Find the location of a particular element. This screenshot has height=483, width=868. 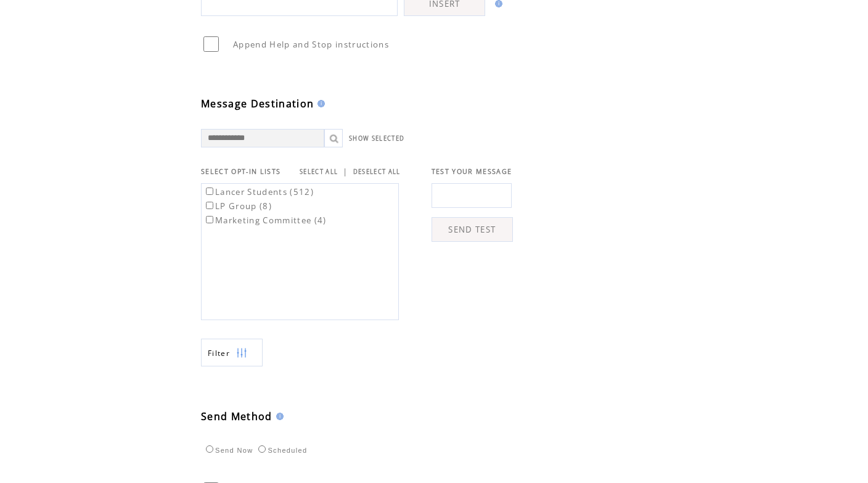

span: TEST YOUR MESSAGE is located at coordinates (471, 171).